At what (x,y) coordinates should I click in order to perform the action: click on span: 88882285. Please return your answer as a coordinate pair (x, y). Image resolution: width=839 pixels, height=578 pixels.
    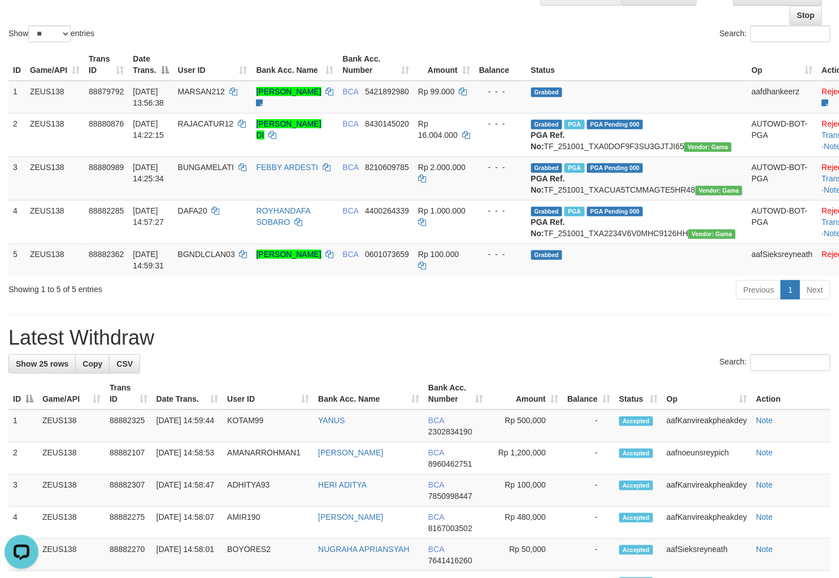
    Looking at the image, I should click on (106, 211).